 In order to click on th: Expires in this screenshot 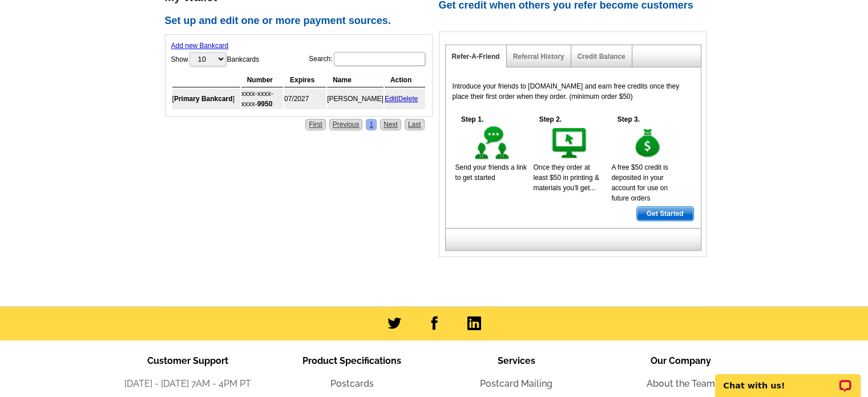, I will do `click(305, 80)`.